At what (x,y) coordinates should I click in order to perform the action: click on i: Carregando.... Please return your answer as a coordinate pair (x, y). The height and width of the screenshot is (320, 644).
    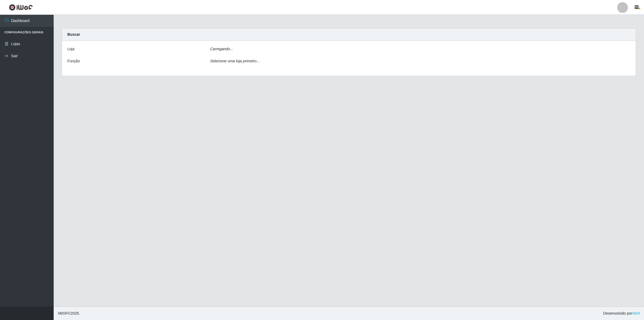
    Looking at the image, I should click on (222, 49).